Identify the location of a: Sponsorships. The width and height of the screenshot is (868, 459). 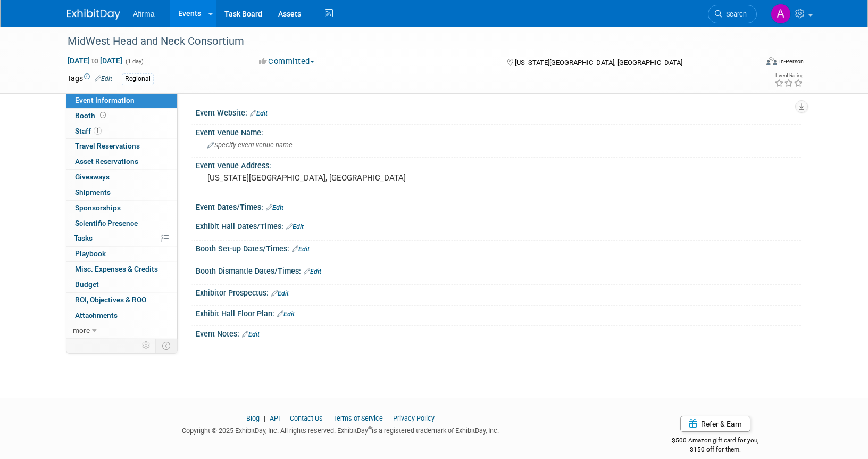
(122, 209).